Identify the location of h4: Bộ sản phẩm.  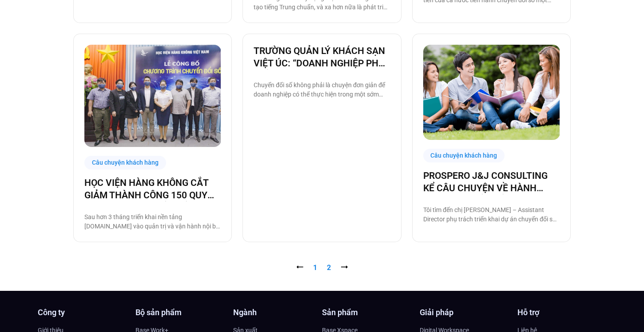
(180, 313).